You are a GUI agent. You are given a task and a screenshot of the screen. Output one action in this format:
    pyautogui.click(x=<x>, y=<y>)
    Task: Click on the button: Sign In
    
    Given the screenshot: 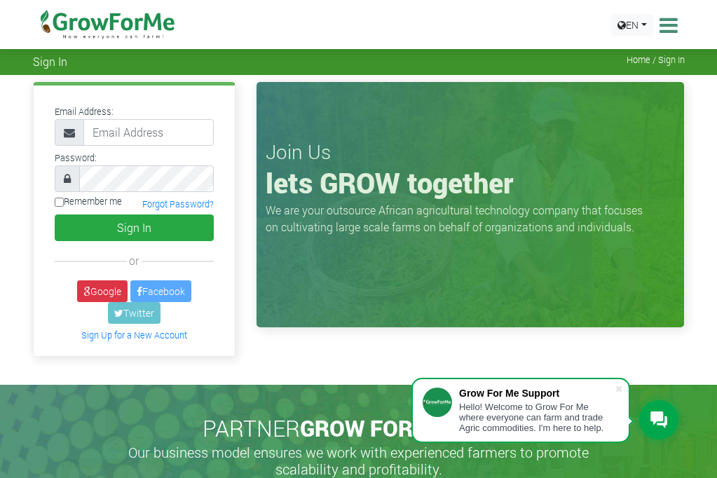 What is the action you would take?
    pyautogui.click(x=135, y=228)
    